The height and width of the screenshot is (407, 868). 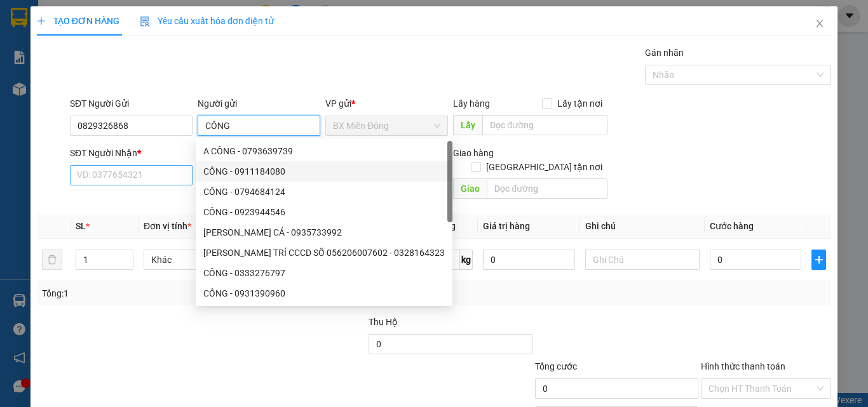 I want to click on li: Cúc Tùng, so click(x=95, y=19).